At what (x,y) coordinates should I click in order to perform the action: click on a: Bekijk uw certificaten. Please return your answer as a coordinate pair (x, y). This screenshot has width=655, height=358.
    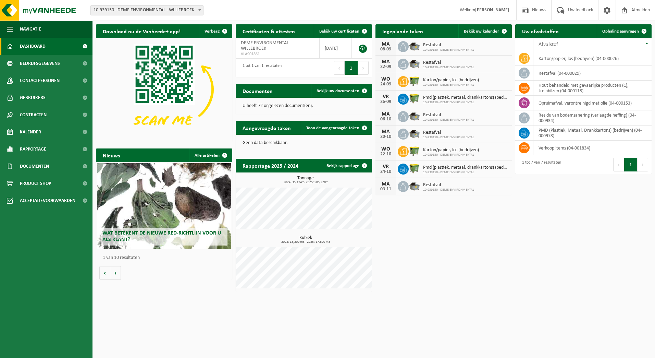
    Looking at the image, I should click on (342, 31).